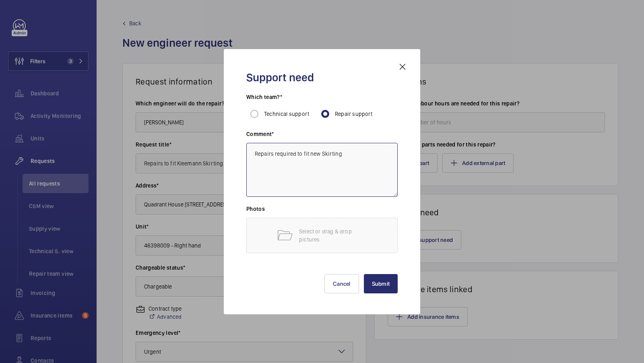  I want to click on h2: Support need, so click(322, 78).